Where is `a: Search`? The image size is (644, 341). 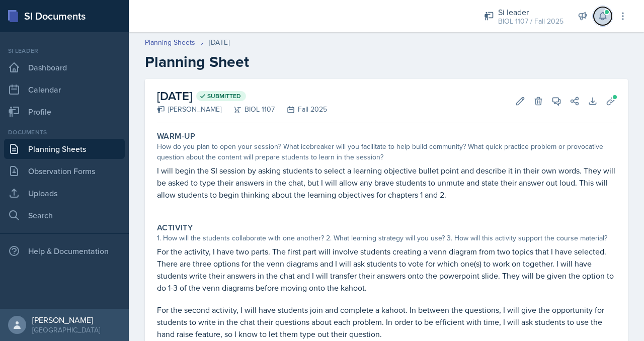 a: Search is located at coordinates (64, 215).